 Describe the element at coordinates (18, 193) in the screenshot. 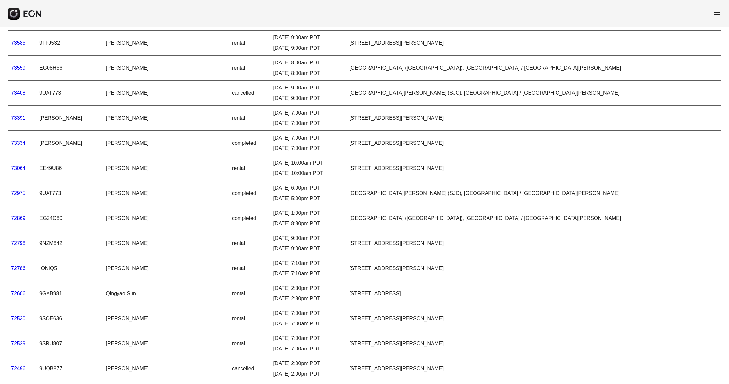

I see `a: 72975` at that location.